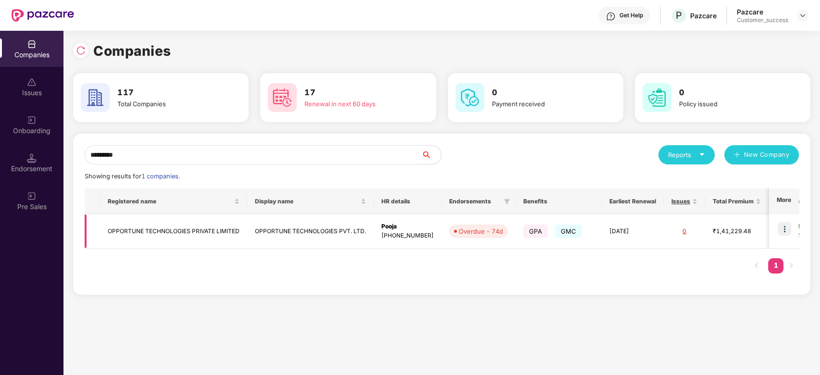 The height and width of the screenshot is (375, 820). I want to click on span: Registered name, so click(170, 201).